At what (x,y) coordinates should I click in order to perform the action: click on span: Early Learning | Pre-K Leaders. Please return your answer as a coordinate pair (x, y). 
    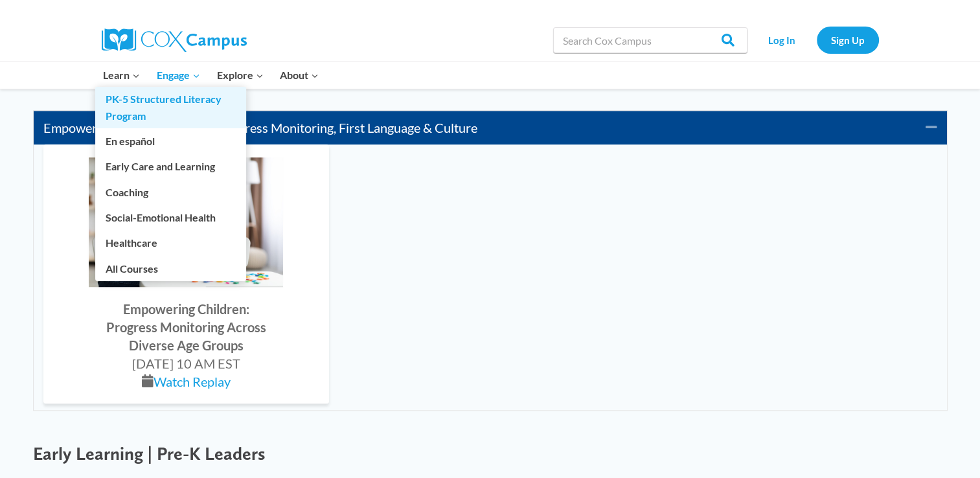
    Looking at the image, I should click on (149, 453).